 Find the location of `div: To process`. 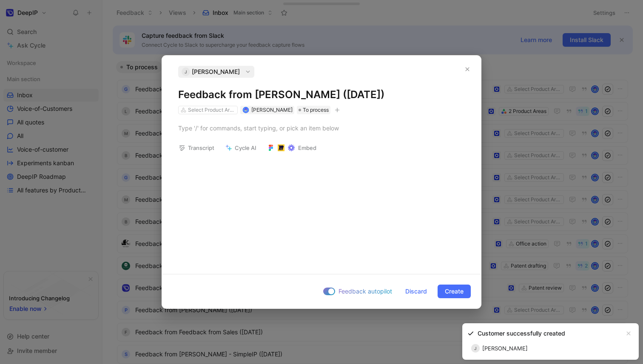

div: To process is located at coordinates (313, 110).